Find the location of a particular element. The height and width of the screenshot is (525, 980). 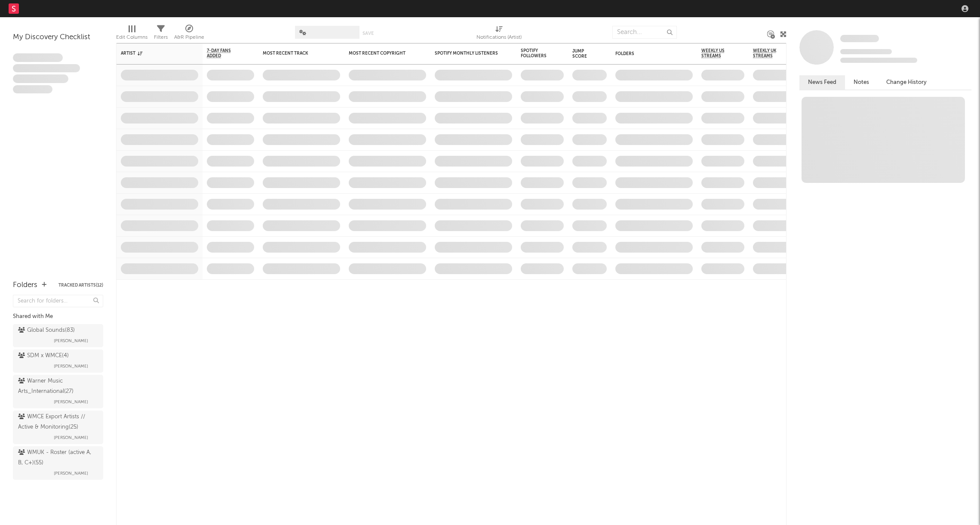

span: Aliquam viverra is located at coordinates (32, 89).